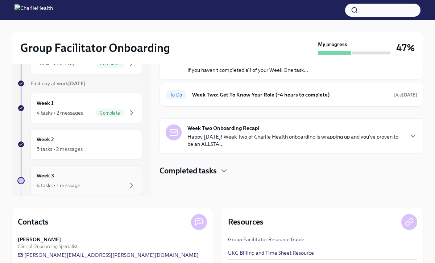 This screenshot has width=435, height=263. Describe the element at coordinates (248, 70) in the screenshot. I see `p: If you haven't completed all of your Week One task...` at that location.